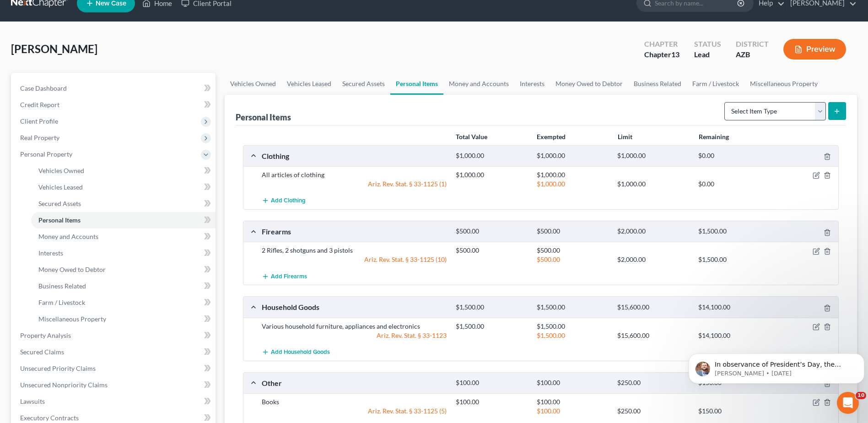 The width and height of the screenshot is (868, 423). Describe the element at coordinates (284, 201) in the screenshot. I see `button: Add Clothing` at that location.